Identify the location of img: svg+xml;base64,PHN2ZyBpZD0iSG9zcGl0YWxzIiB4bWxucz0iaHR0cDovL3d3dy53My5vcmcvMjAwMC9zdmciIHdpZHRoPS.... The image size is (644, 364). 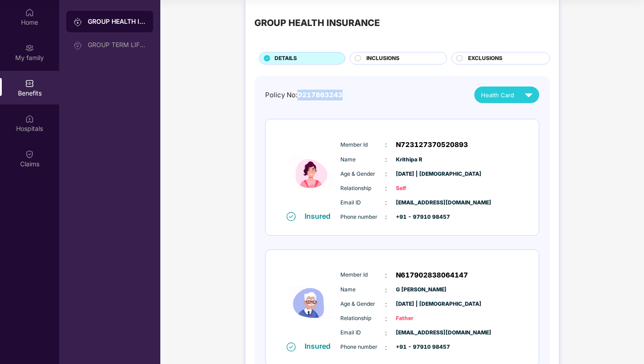
(29, 119).